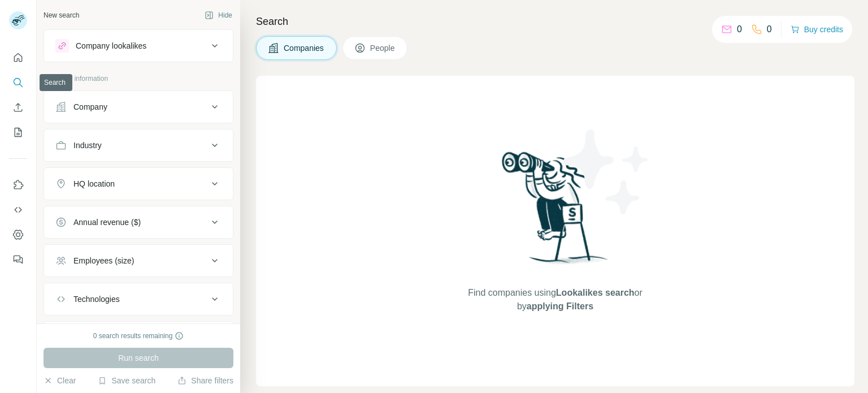  What do you see at coordinates (139, 261) in the screenshot?
I see `button: Employees (size)` at bounding box center [139, 261].